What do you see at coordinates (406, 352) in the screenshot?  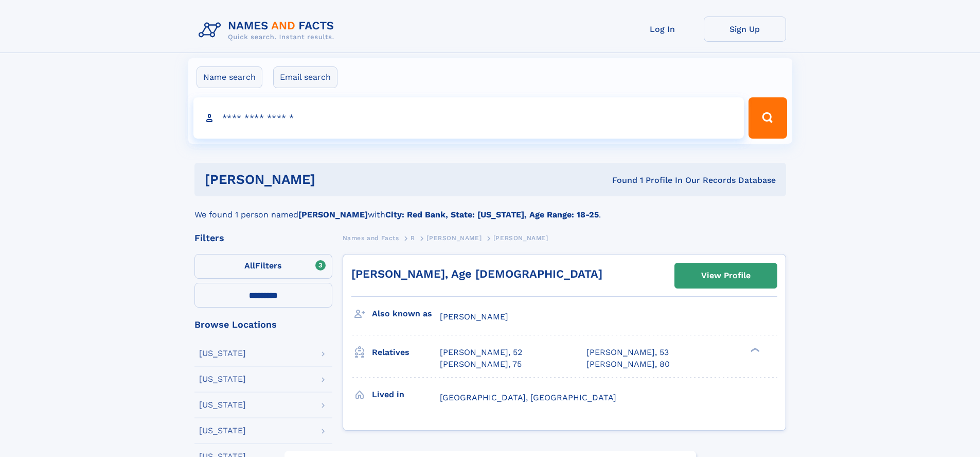 I see `h3: Relatives` at bounding box center [406, 352].